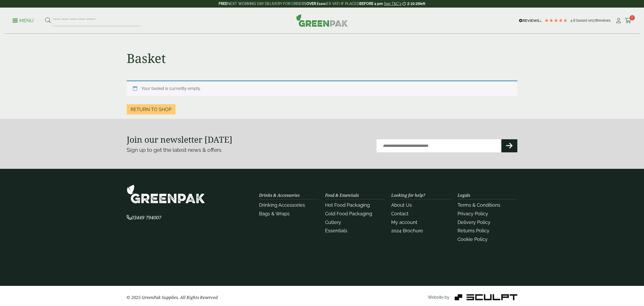  I want to click on div: Your basket is currently empty., so click(322, 88).